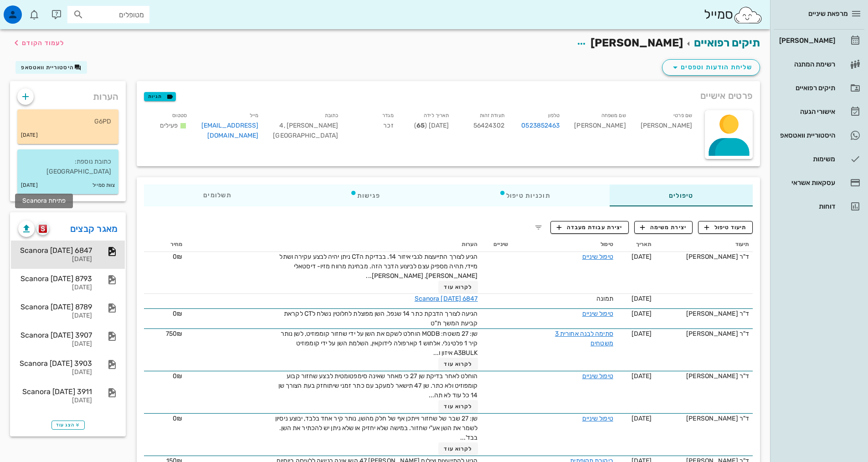 The height and width of the screenshot is (462, 868). Describe the element at coordinates (806, 88) in the screenshot. I see `div: תיקים רפואיים` at that location.